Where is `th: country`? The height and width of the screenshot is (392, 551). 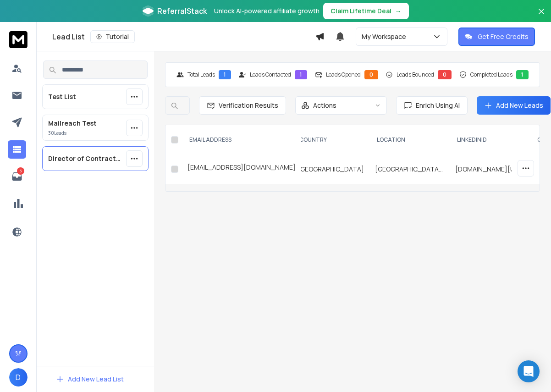
th: country is located at coordinates (330, 140).